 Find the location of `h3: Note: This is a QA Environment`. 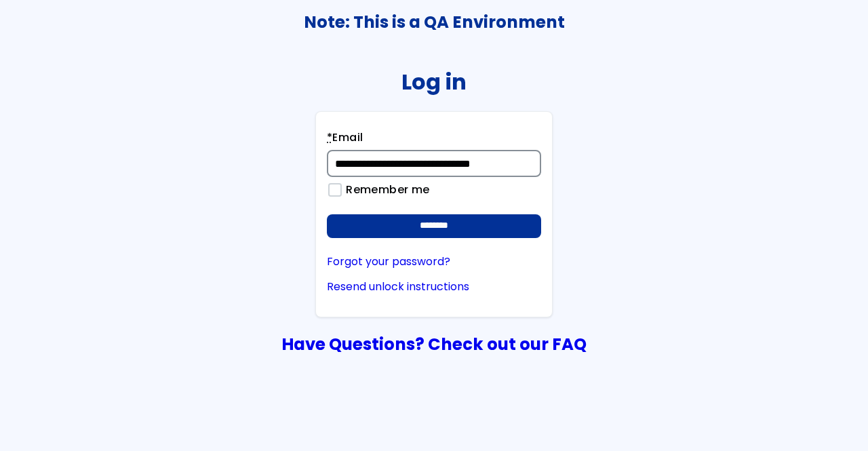

h3: Note: This is a QA Environment is located at coordinates (434, 23).